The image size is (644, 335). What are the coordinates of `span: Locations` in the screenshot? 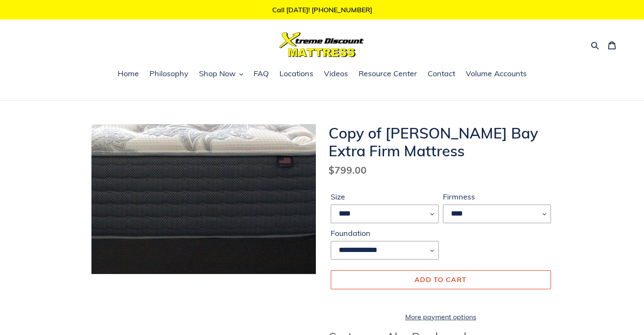 It's located at (296, 74).